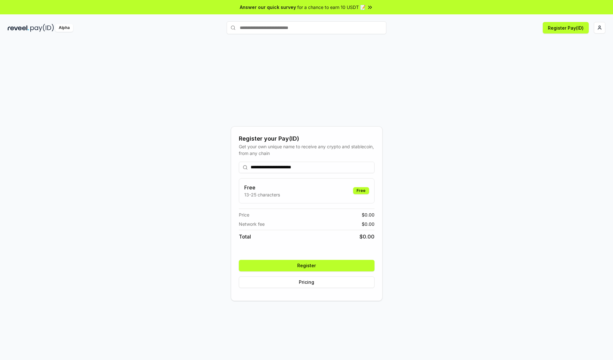  What do you see at coordinates (64, 28) in the screenshot?
I see `div: Alpha` at bounding box center [64, 28].